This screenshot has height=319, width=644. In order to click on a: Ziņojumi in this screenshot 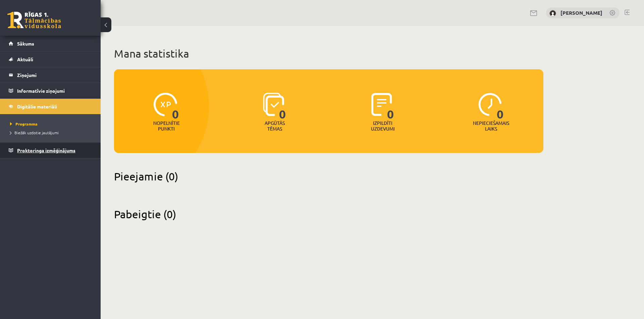, I will do `click(50, 75)`.